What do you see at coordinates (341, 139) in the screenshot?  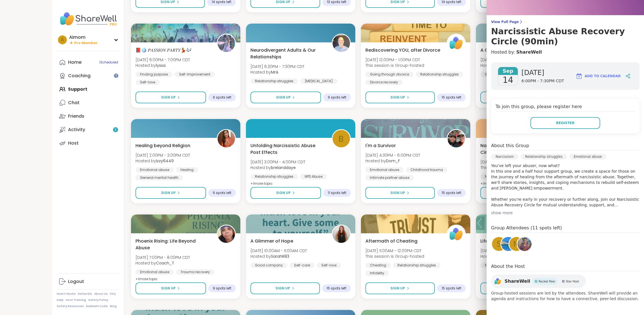 I see `span: b` at bounding box center [341, 139].